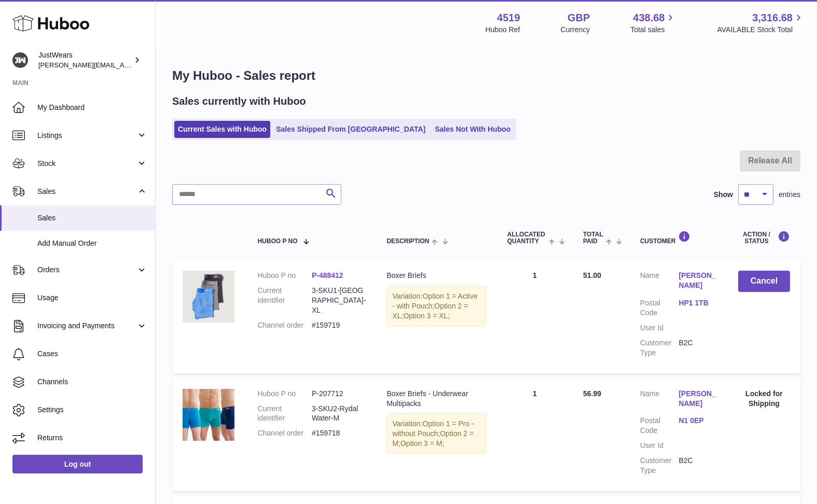 Image resolution: width=817 pixels, height=504 pixels. Describe the element at coordinates (239, 101) in the screenshot. I see `h2: Sales currently with Huboo` at that location.